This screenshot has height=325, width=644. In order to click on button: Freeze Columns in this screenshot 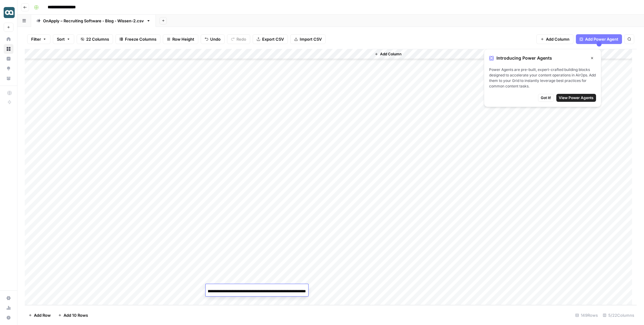, I will do `click(137, 39)`.